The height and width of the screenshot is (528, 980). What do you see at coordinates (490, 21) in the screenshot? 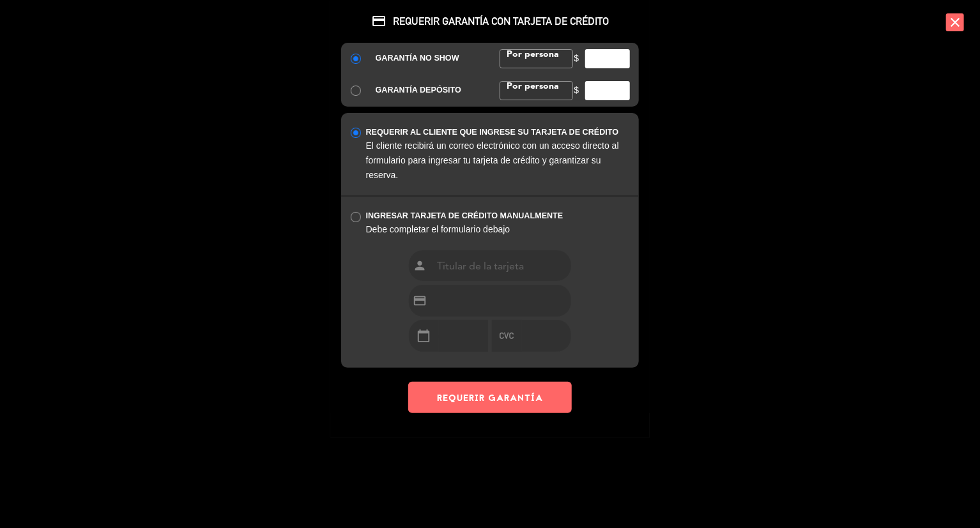
I see `span: REQUERIR GARANTÍA CON TARJETA DE CRÉDITO` at bounding box center [490, 21].